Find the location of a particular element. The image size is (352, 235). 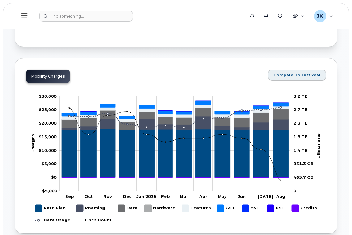

tspan: Dec is located at coordinates (127, 196).